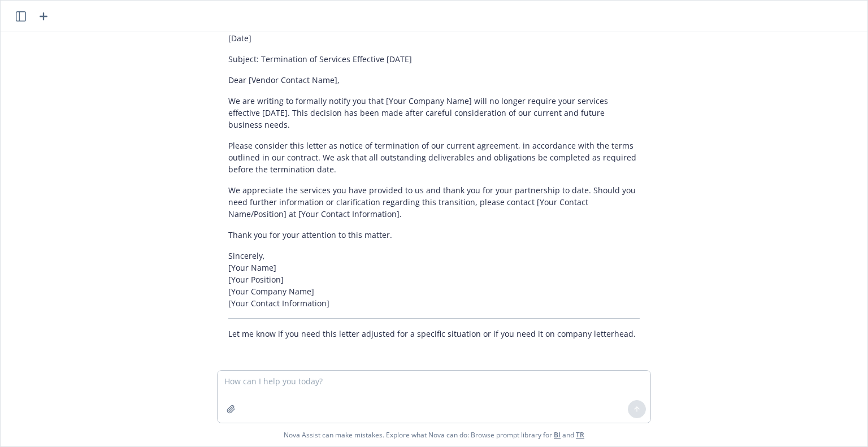 The width and height of the screenshot is (868, 447). I want to click on a: BI, so click(557, 434).